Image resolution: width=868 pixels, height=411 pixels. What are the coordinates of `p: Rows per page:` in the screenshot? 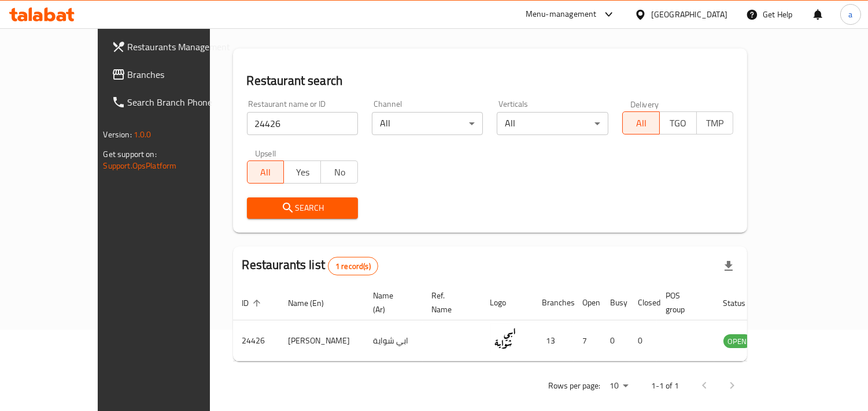 It's located at (574, 386).